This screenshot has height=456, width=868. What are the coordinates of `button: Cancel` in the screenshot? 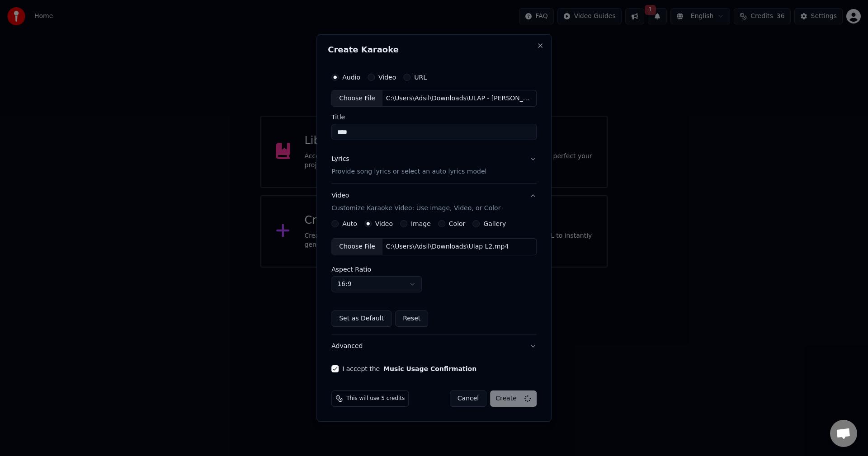 It's located at (468, 398).